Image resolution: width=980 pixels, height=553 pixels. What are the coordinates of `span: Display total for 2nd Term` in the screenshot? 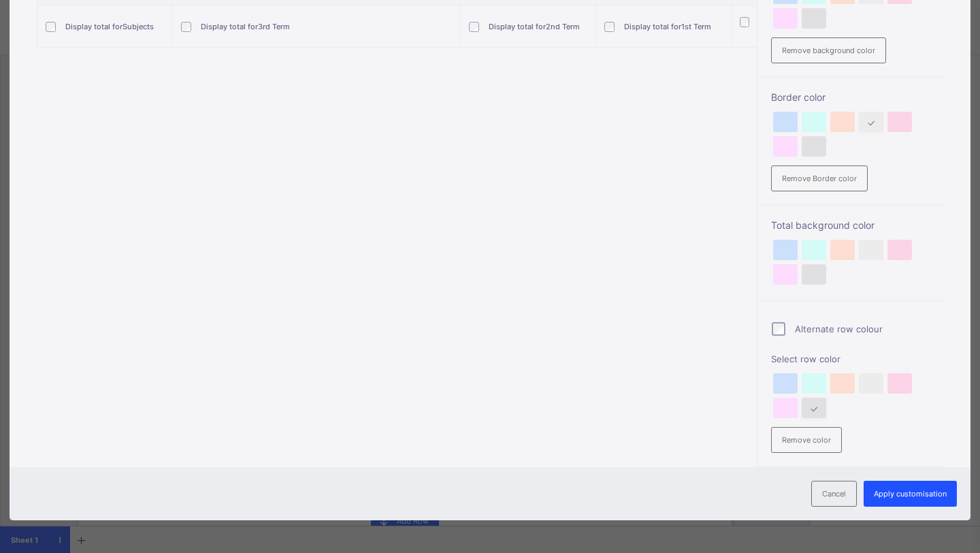 It's located at (534, 26).